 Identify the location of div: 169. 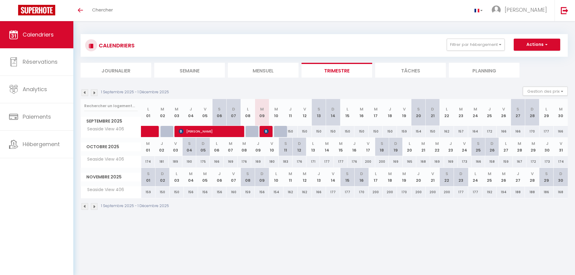
(230, 161).